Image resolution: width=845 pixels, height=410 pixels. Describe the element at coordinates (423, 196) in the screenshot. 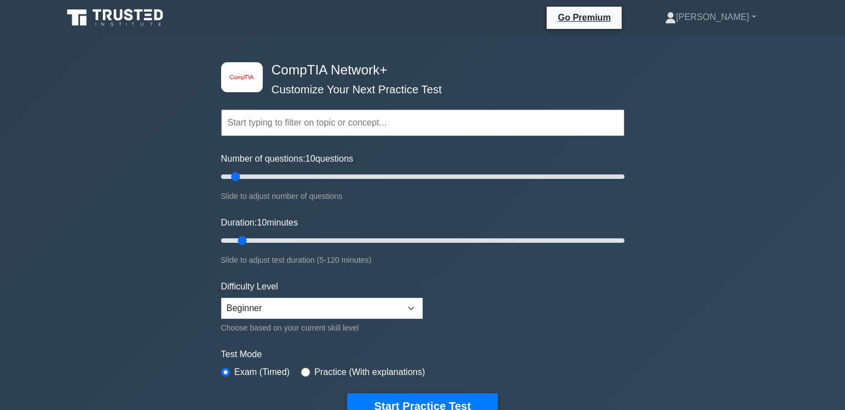

I see `div: Slide to adjust number of questions` at that location.